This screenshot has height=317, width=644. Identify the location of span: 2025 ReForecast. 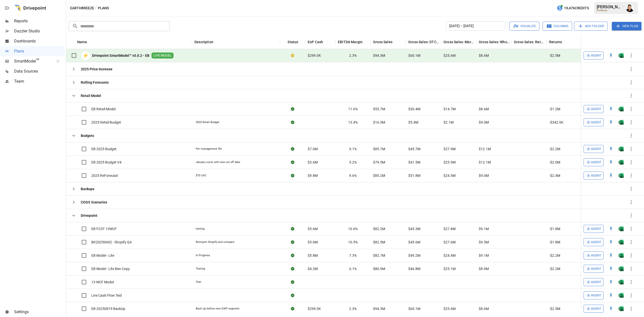
(105, 176).